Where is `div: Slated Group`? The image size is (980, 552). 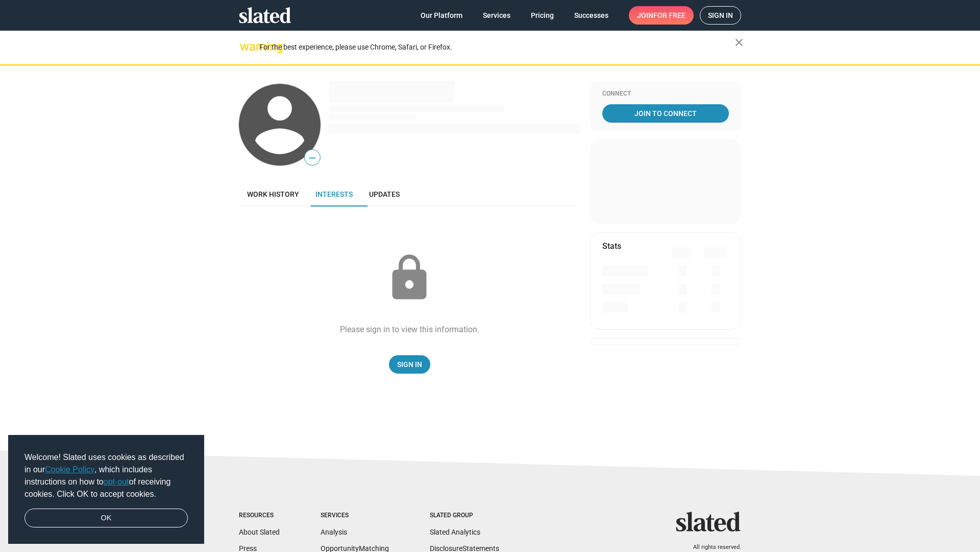 div: Slated Group is located at coordinates (465, 516).